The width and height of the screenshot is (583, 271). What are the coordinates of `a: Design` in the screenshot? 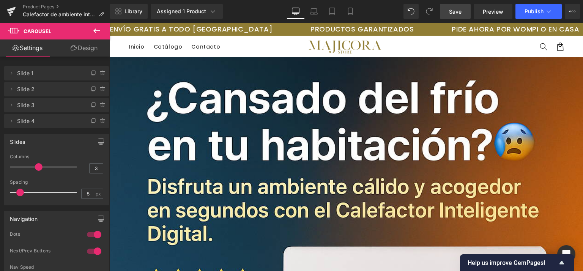 It's located at (84, 48).